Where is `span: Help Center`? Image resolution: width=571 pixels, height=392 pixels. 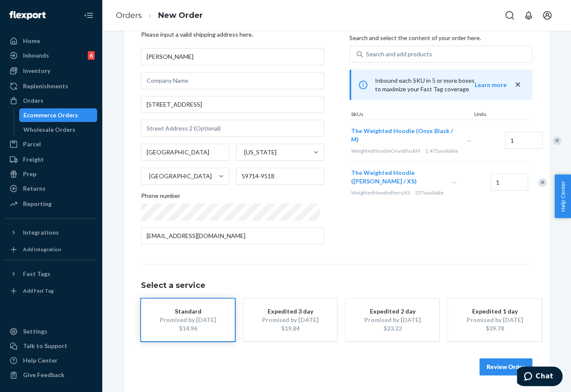
span: Help Center is located at coordinates (562, 196).